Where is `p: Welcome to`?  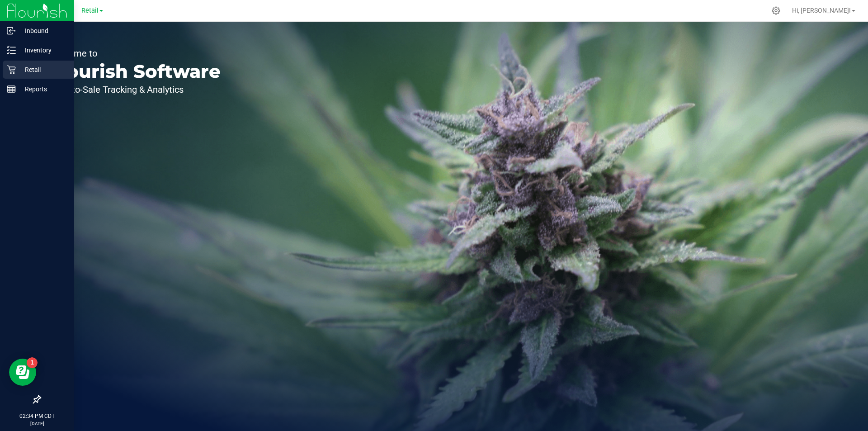 p: Welcome to is located at coordinates (135, 54).